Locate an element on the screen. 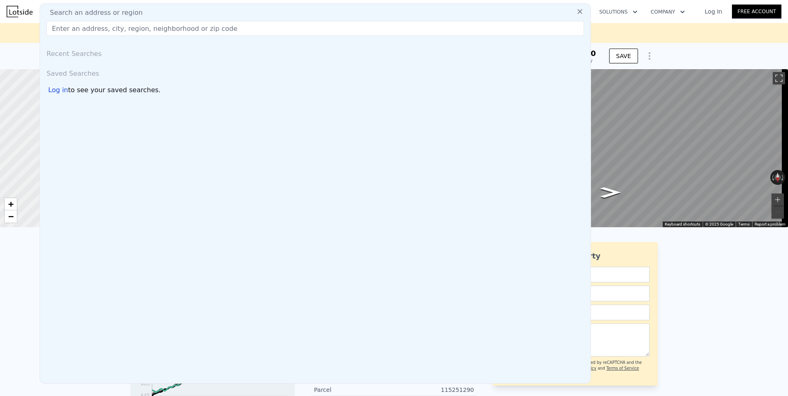 The image size is (788, 396). button: Show Options is located at coordinates (649, 56).